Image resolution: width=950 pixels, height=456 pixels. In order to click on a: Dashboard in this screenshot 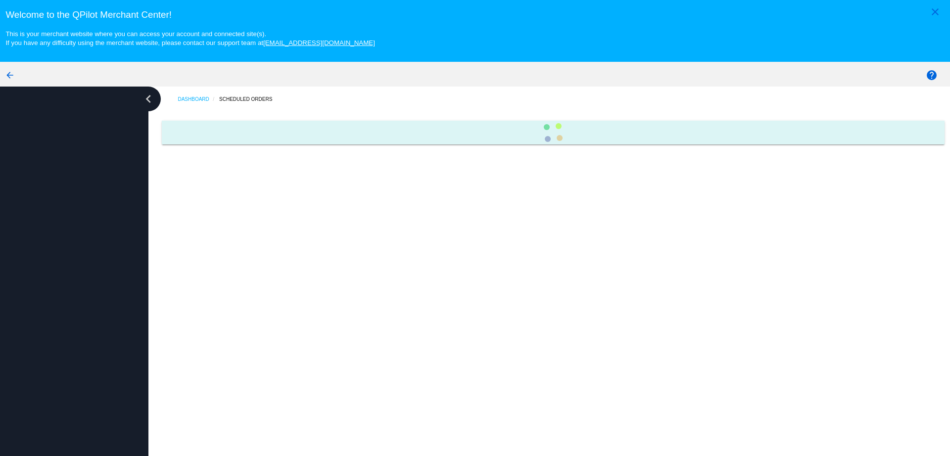, I will do `click(198, 99)`.